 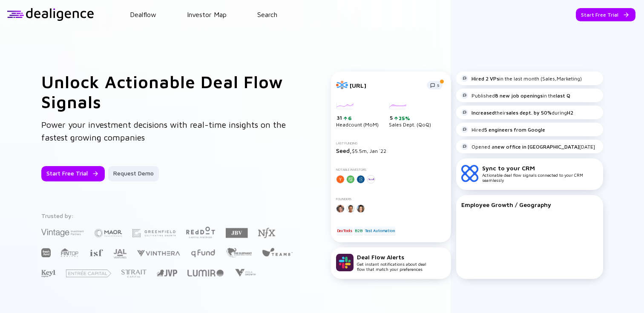 What do you see at coordinates (133, 174) in the screenshot?
I see `button: Request Demo` at bounding box center [133, 174].